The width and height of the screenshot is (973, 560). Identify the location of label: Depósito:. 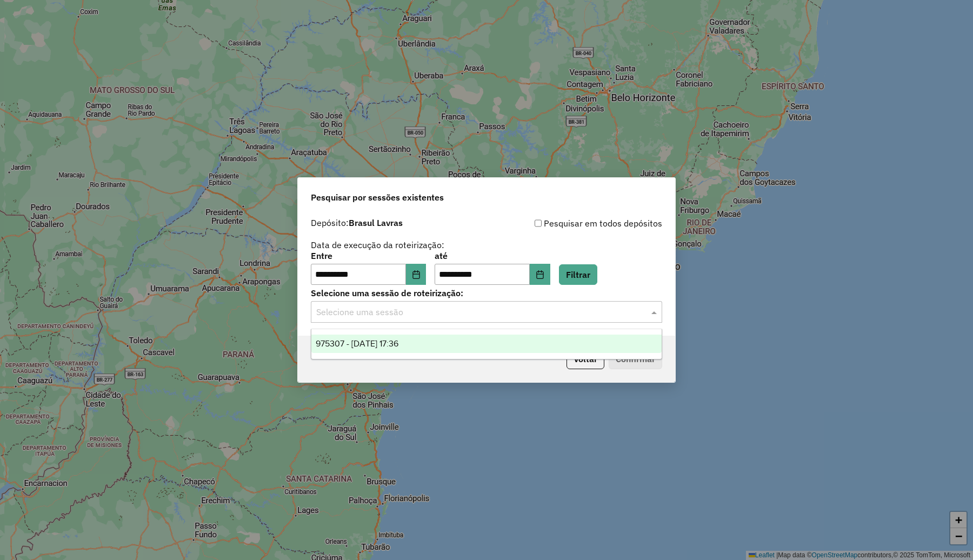
(357, 222).